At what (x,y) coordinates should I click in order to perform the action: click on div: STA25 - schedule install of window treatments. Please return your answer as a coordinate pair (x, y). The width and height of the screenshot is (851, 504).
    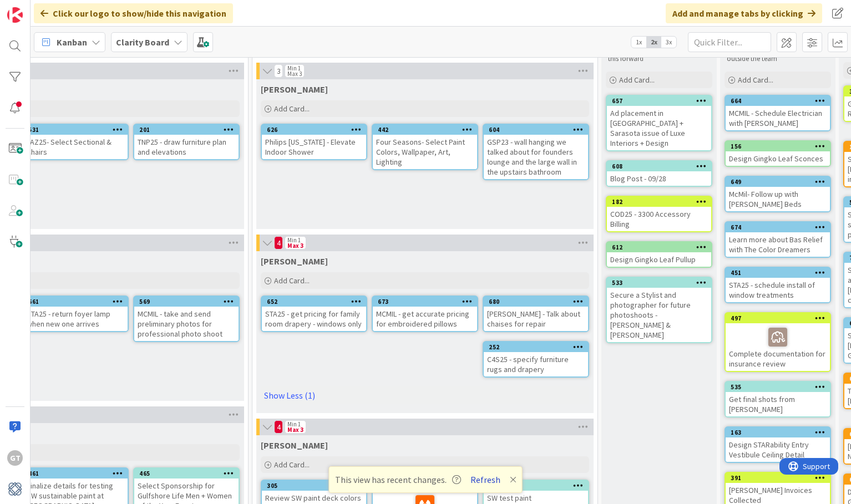
    Looking at the image, I should click on (778, 291).